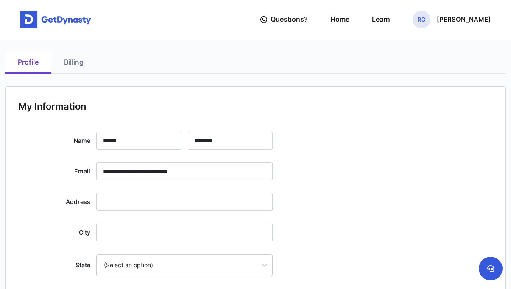  I want to click on a: Profile, so click(28, 62).